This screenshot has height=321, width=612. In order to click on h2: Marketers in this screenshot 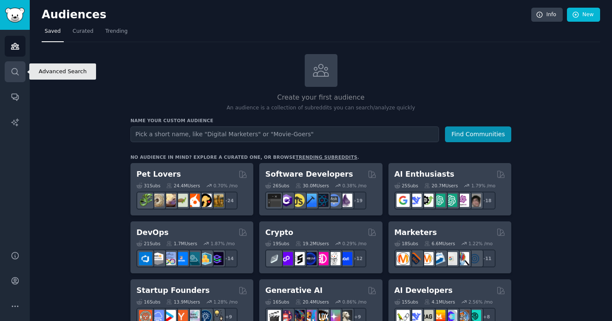, I will do `click(416, 232)`.